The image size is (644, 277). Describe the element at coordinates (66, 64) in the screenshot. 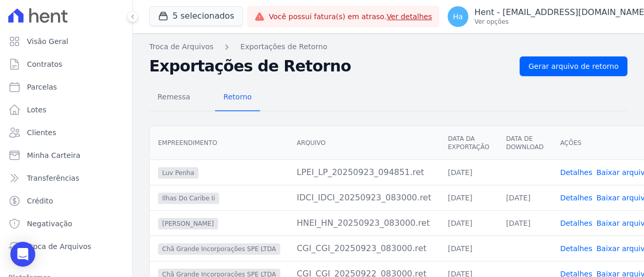

I see `a: Contratos` at that location.